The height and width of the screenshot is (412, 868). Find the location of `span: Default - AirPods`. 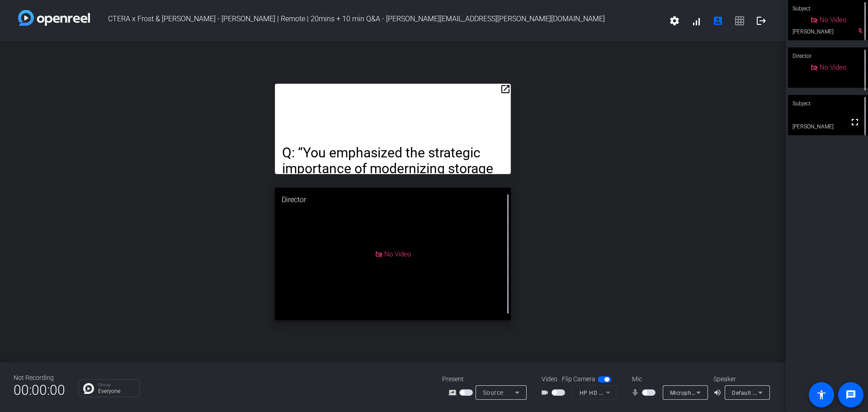

span: Default - AirPods is located at coordinates (755, 393).